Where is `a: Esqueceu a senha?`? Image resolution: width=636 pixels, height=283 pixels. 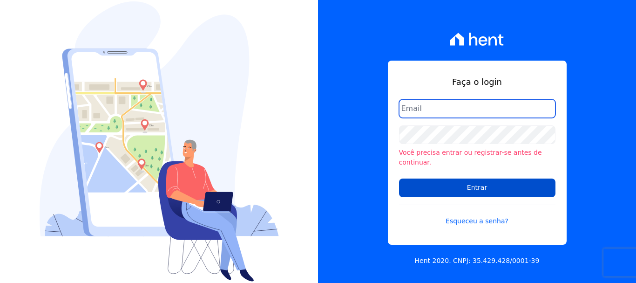 a: Esqueceu a senha? is located at coordinates (477, 215).